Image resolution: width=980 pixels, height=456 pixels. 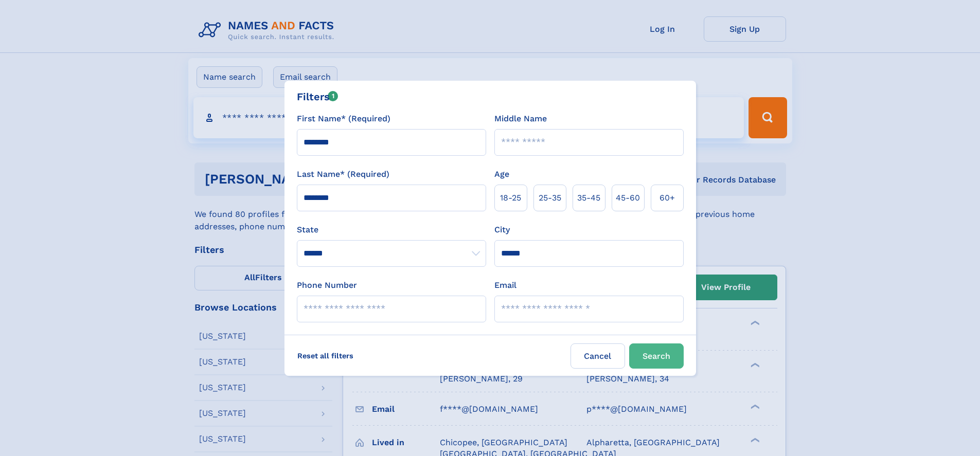 I want to click on label: Cancel, so click(x=598, y=356).